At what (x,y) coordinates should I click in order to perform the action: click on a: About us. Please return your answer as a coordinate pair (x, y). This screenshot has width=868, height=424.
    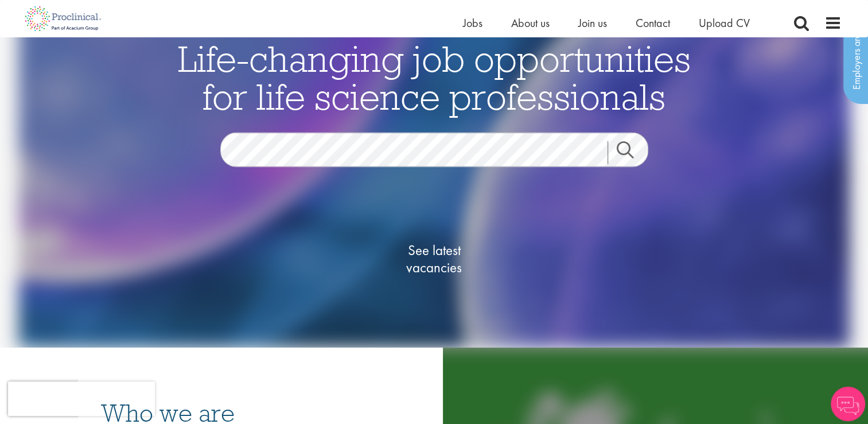
    Looking at the image, I should click on (530, 23).